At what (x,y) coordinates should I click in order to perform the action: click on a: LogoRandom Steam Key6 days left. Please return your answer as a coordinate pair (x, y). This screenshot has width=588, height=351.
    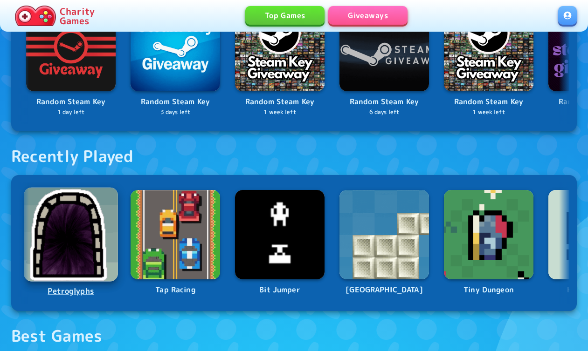
    Looking at the image, I should click on (384, 59).